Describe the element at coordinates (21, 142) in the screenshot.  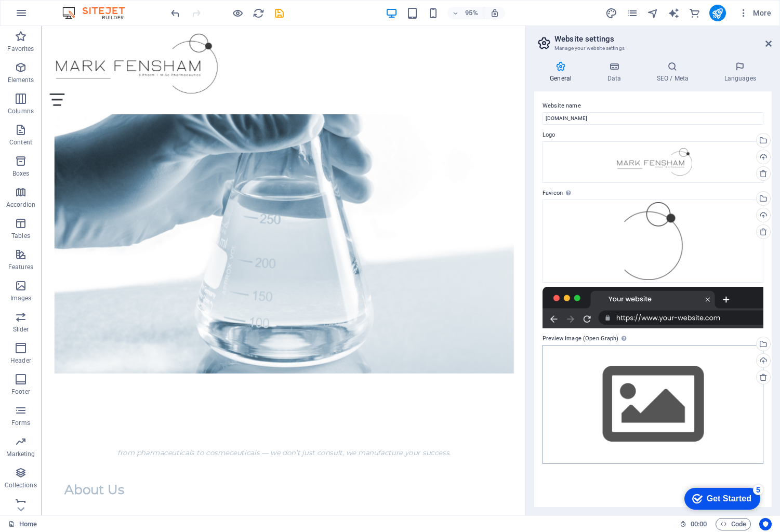
I see `p: Content` at that location.